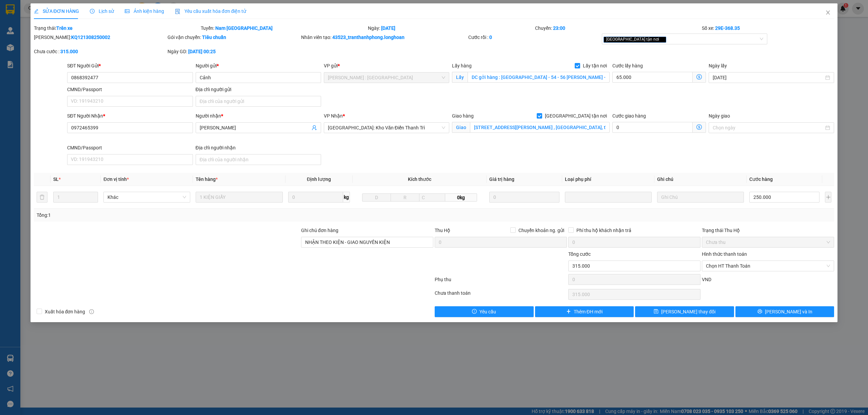 Image resolution: width=868 pixels, height=415 pixels. I want to click on b: Trên xe, so click(65, 28).